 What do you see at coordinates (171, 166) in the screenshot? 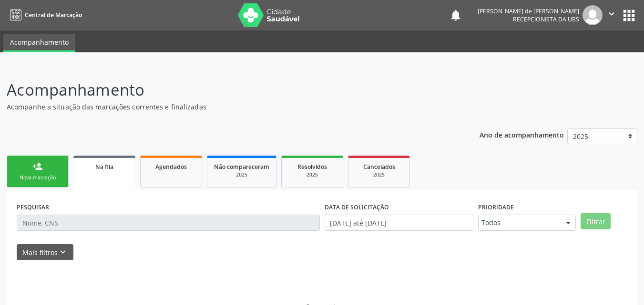
I see `span: Agendados` at bounding box center [171, 166].